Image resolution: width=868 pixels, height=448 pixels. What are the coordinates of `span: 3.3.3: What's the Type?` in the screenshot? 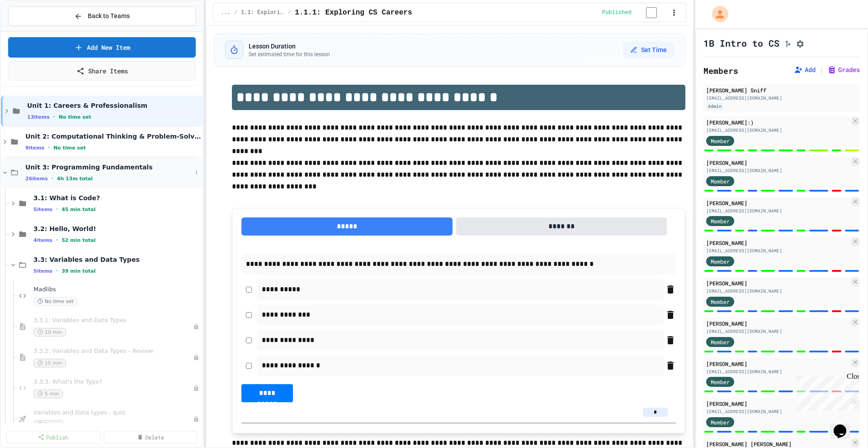 It's located at (113, 382).